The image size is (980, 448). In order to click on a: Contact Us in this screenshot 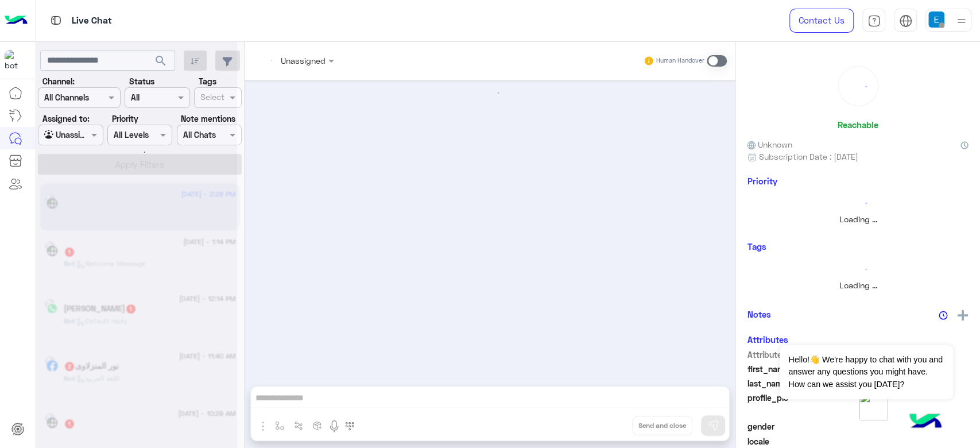, I will do `click(821, 21)`.